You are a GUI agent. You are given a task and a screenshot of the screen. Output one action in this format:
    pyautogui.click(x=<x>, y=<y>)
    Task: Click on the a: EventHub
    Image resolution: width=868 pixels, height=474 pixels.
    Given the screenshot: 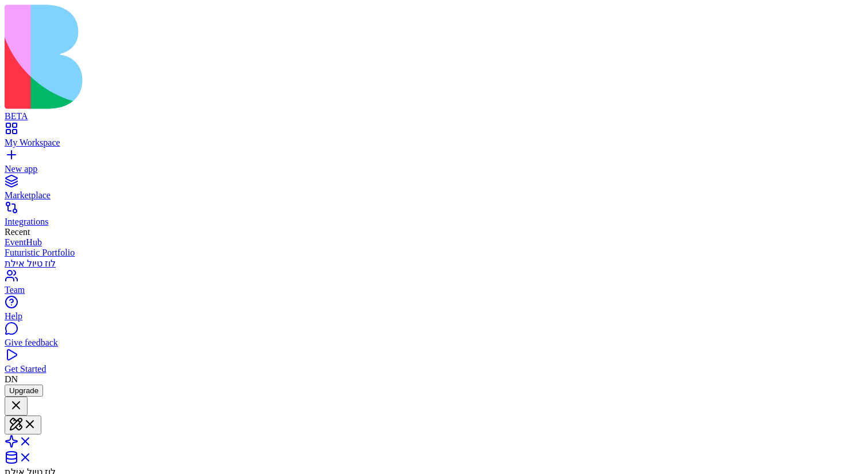 What is the action you would take?
    pyautogui.click(x=434, y=242)
    